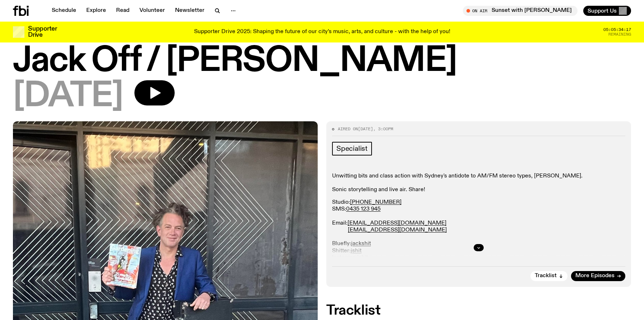 The width and height of the screenshot is (644, 320). I want to click on p: Supporter Drive 2025: Shaping the future of our city’s music, arts, and culture - with the help o..., so click(322, 32).